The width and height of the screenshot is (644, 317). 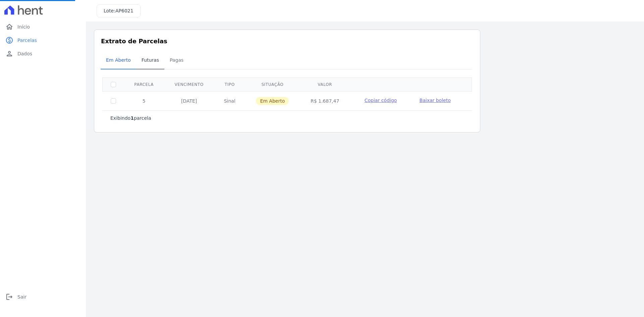 What do you see at coordinates (9, 54) in the screenshot?
I see `i: person` at bounding box center [9, 54].